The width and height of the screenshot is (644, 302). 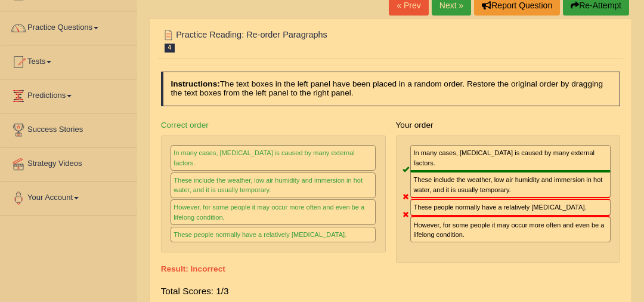 I want to click on h4: Correct order, so click(x=273, y=125).